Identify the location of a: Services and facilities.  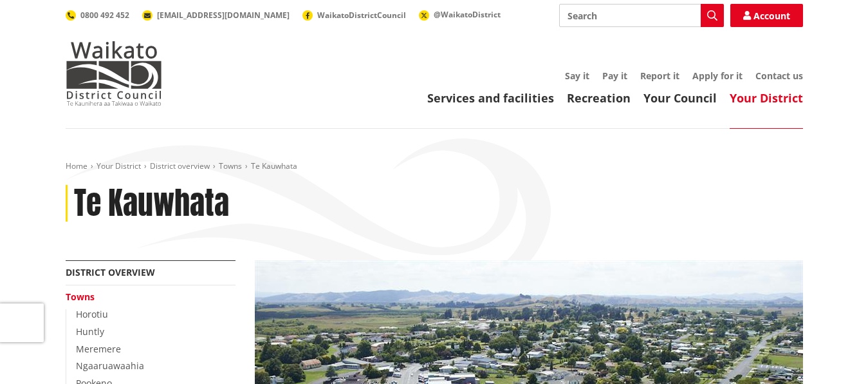
(490, 98).